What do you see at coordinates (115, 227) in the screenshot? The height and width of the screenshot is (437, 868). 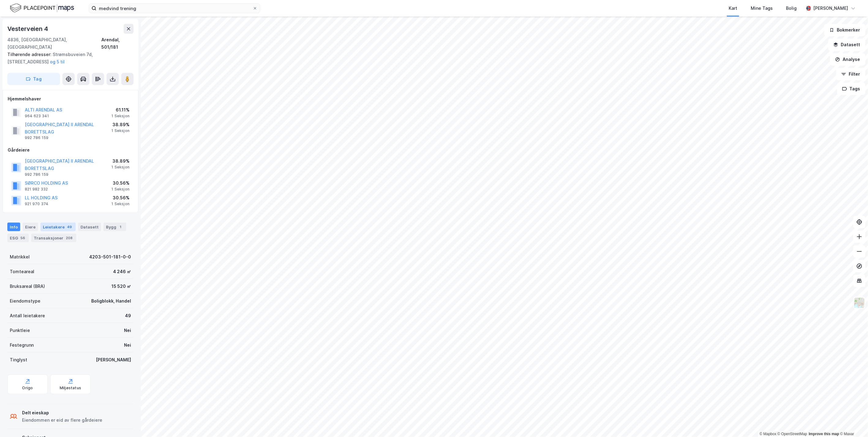 I see `div: Bygg` at bounding box center [115, 227].